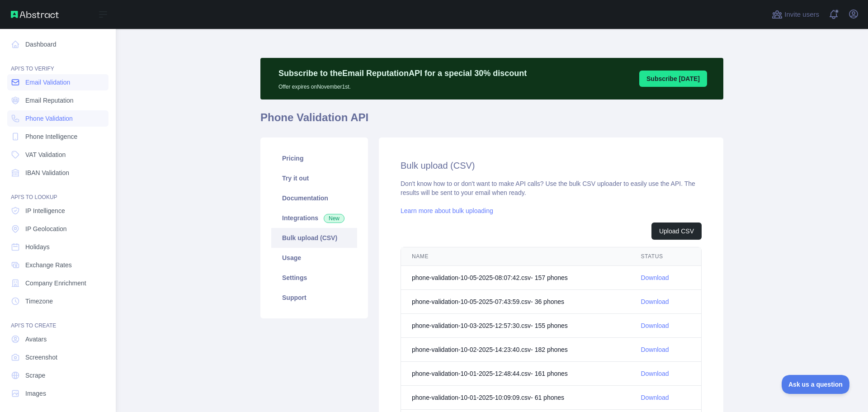  What do you see at coordinates (446, 211) in the screenshot?
I see `a: Learn more about bulk uploading` at bounding box center [446, 211].